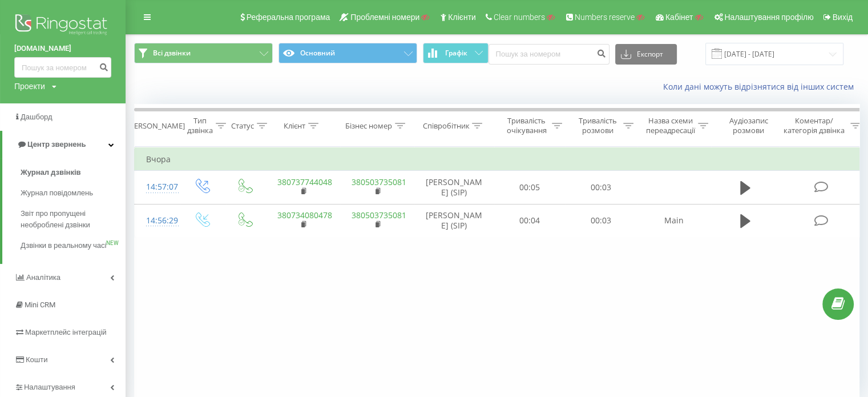 The width and height of the screenshot is (868, 397). Describe the element at coordinates (37, 360) in the screenshot. I see `span: Кошти` at that location.